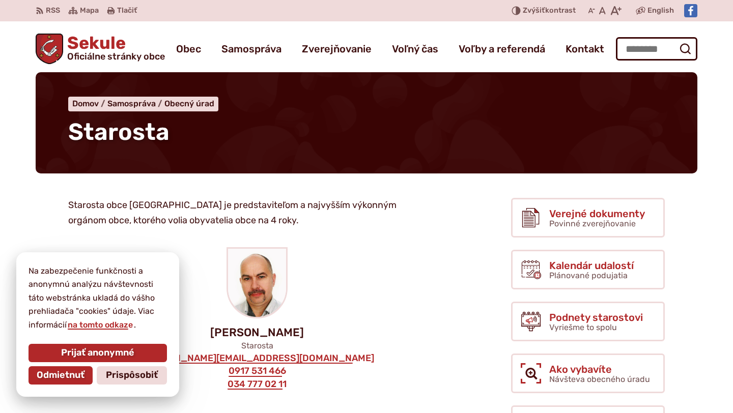 Image resolution: width=733 pixels, height=413 pixels. I want to click on span: Návšteva obecného úradu, so click(600, 379).